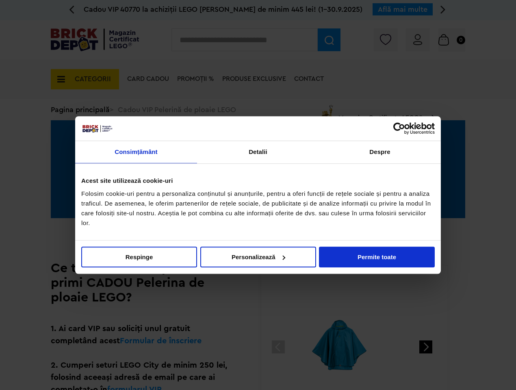 This screenshot has height=390, width=516. I want to click on div: Folosim cookie-uri pentru a personaliza conținutul și anunțurile, pentru a oferi funcții de rețel..., so click(258, 208).